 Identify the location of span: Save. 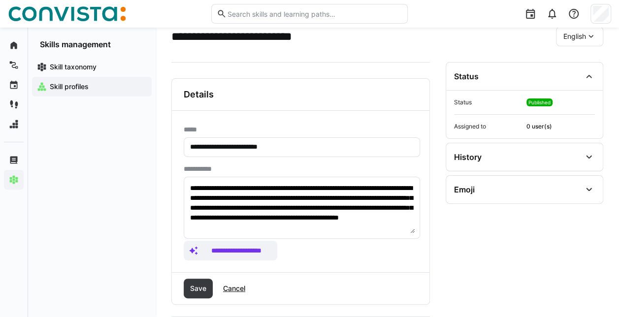
(198, 289).